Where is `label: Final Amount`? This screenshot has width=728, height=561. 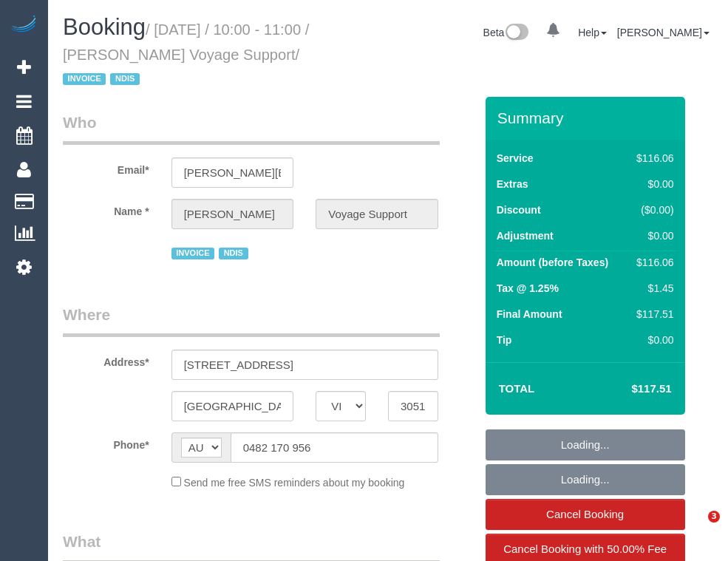 label: Final Amount is located at coordinates (529, 315).